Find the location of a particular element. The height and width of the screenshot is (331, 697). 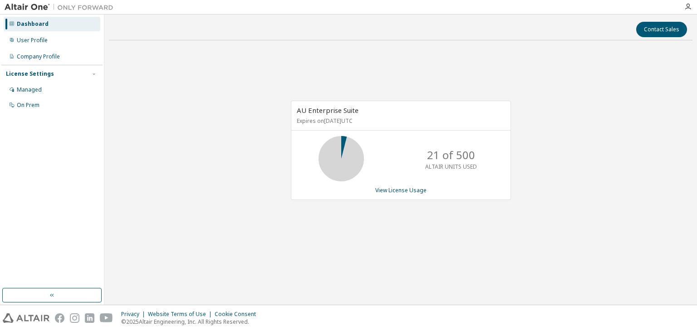

div: On Prem is located at coordinates (28, 105).